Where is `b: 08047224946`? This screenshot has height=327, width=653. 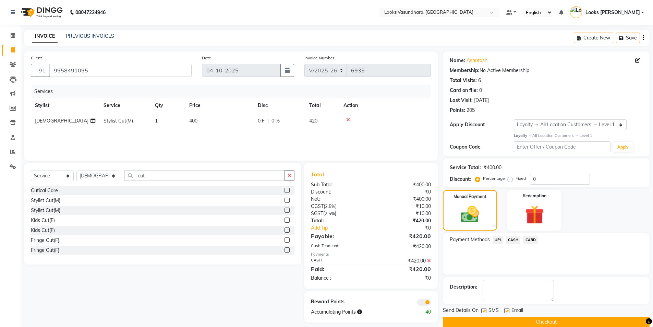 b: 08047224946 is located at coordinates (90, 12).